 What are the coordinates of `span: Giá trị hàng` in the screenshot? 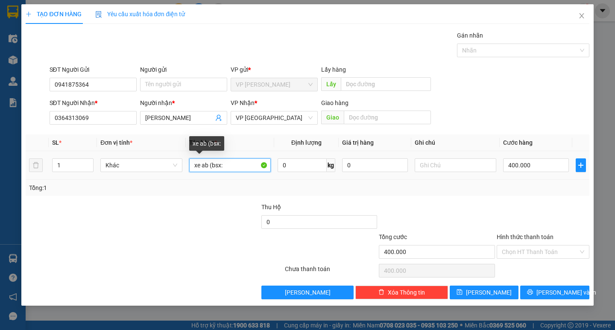 It's located at (358, 143).